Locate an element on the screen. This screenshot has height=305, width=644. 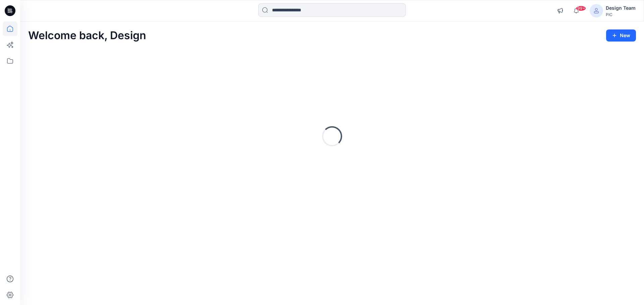
div: Design Team is located at coordinates (620, 8).